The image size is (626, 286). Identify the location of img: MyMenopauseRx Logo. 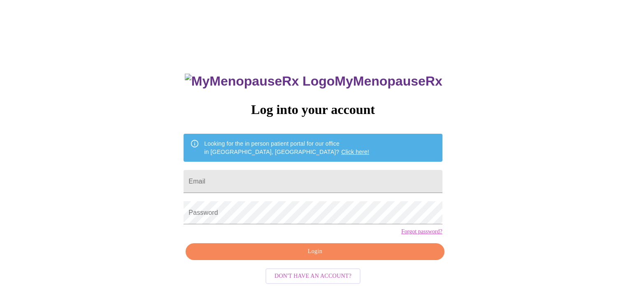
(260, 81).